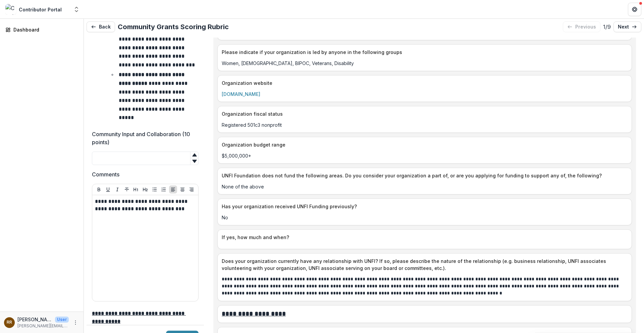 Image resolution: width=644 pixels, height=333 pixels. Describe the element at coordinates (425, 187) in the screenshot. I see `p: None of the above` at that location.